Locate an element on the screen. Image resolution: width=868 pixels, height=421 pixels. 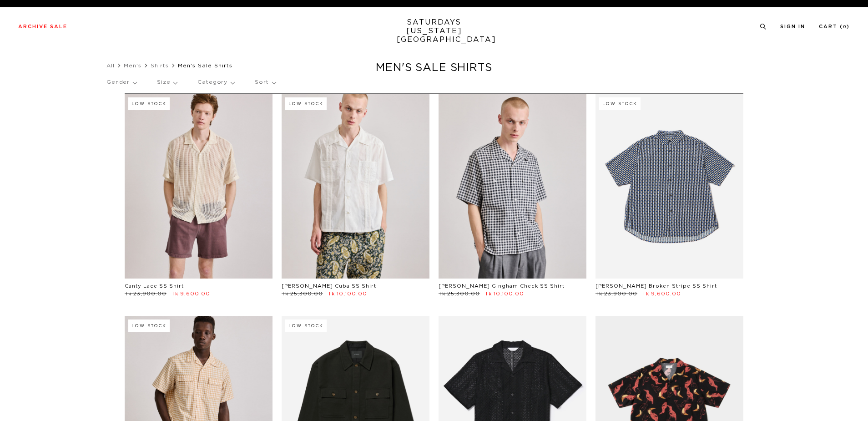
p: Gender is located at coordinates (121, 82).